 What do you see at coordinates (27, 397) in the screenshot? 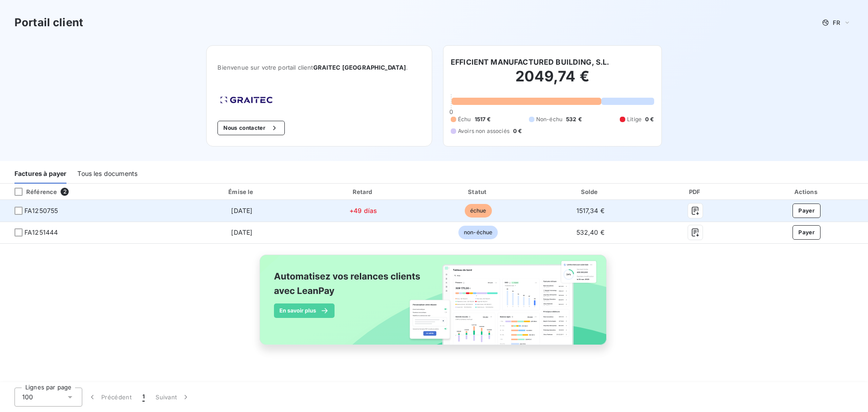
I see `span: 100` at bounding box center [27, 397].